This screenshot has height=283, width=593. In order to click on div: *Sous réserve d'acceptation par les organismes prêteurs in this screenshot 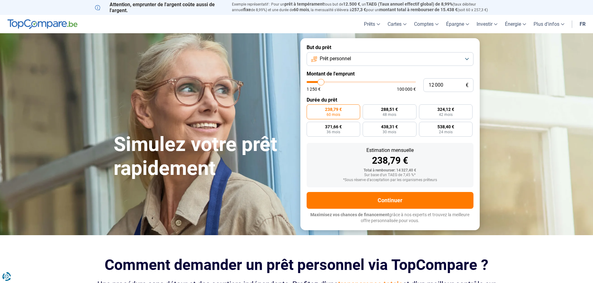, I will do `click(390, 180)`.